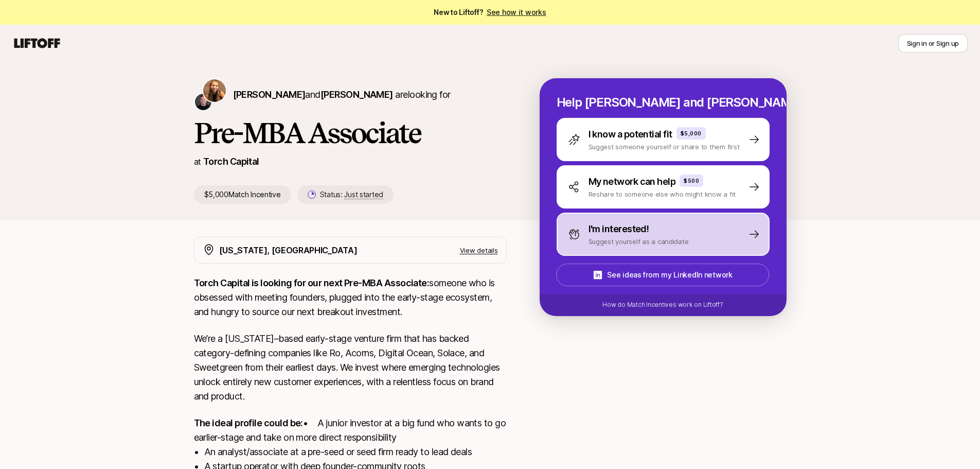 The width and height of the screenshot is (980, 469). What do you see at coordinates (479, 251) in the screenshot?
I see `p: View details` at bounding box center [479, 251].